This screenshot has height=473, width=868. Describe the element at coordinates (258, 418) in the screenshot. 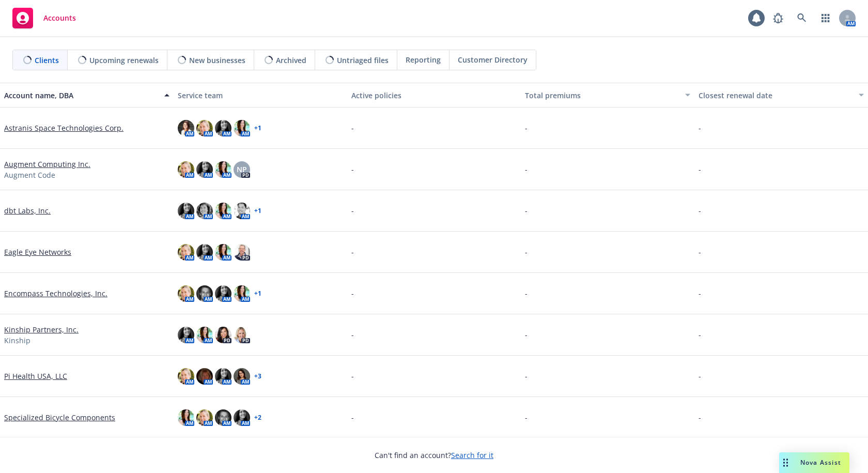

I see `a: + 2` at that location.